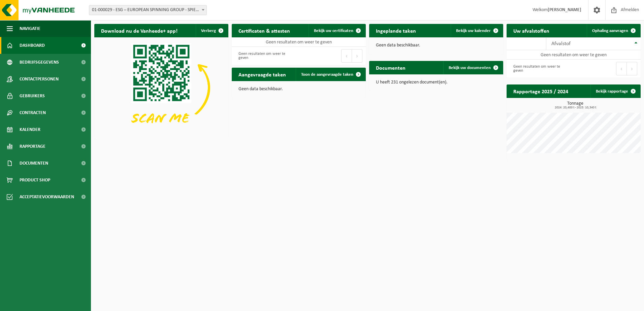 The width and height of the screenshot is (644, 311). I want to click on h2: Certificaten & attesten, so click(264, 30).